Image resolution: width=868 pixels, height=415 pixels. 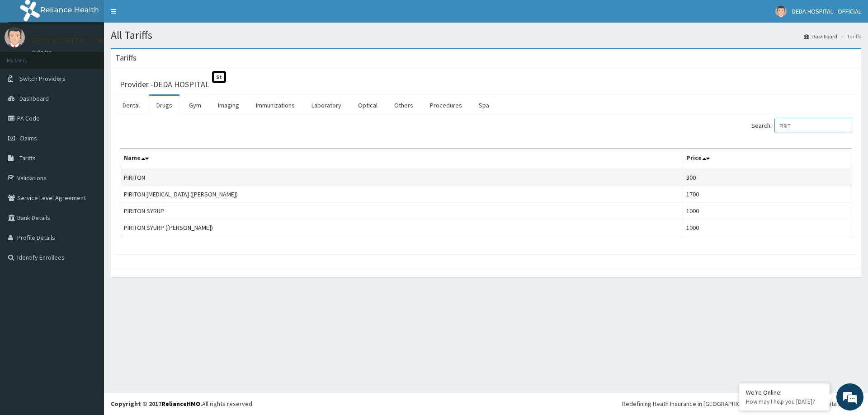 I want to click on h3: Provider - DEDA HOSPITAL, so click(x=164, y=85).